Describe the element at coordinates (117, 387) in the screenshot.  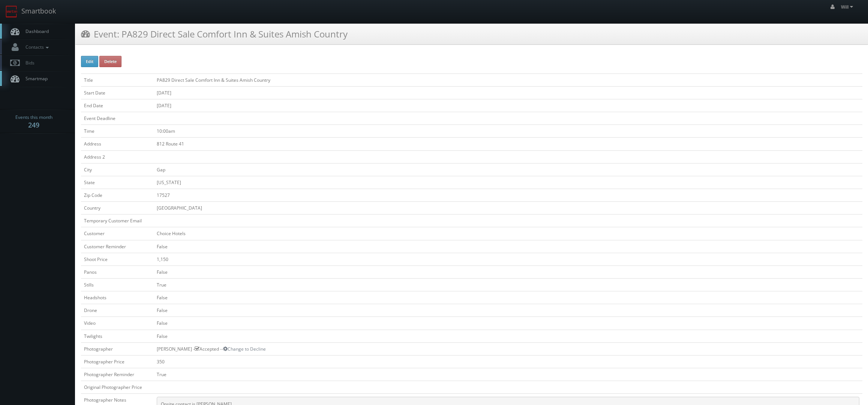
I see `td: Original Photographer Price` at that location.